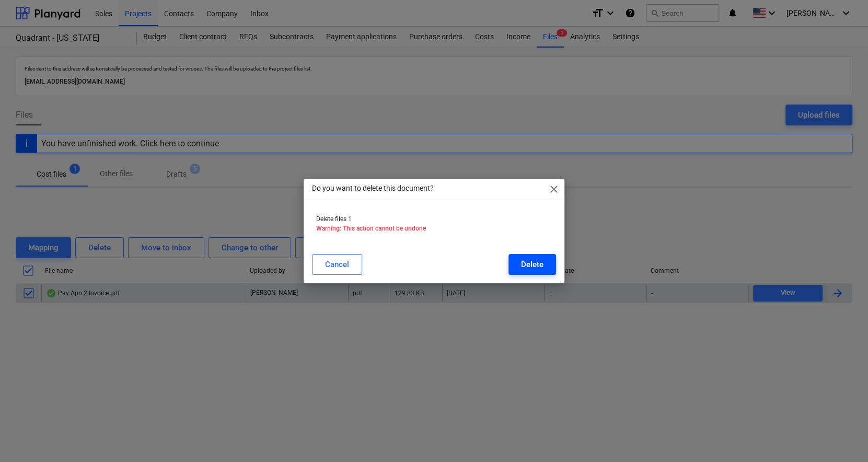  Describe the element at coordinates (434, 219) in the screenshot. I see `p: Delete files 1` at that location.